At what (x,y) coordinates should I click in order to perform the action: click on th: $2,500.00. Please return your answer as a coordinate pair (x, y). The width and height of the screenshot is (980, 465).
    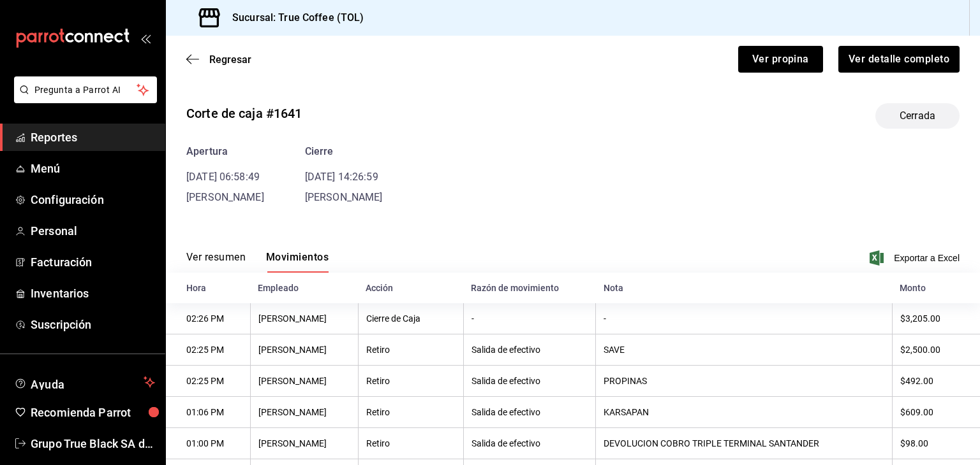
    Looking at the image, I should click on (935, 350).